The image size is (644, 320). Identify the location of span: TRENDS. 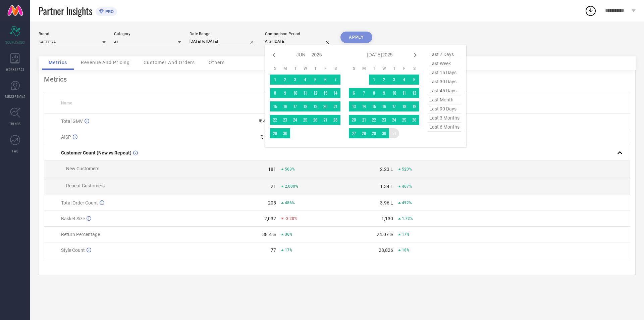
(15, 123).